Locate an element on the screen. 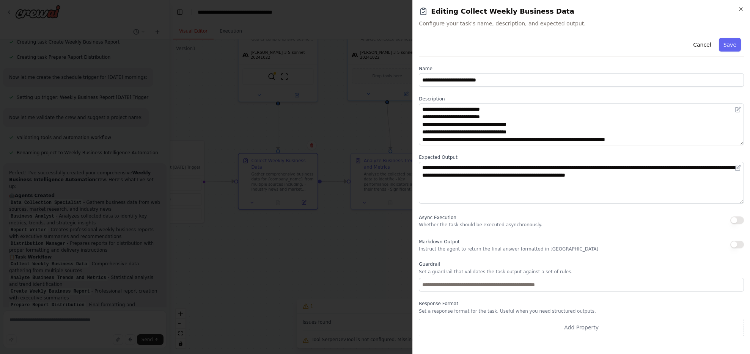  span: Async Execution is located at coordinates (437, 218).